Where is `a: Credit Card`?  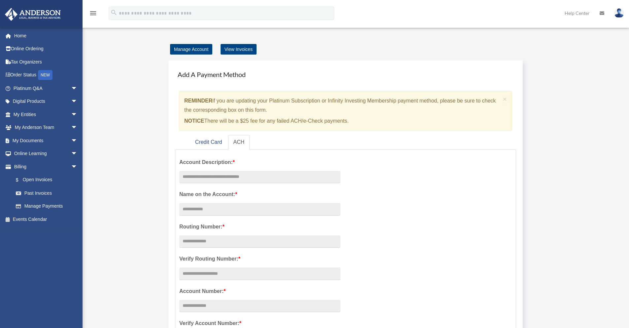 a: Credit Card is located at coordinates (209, 142).